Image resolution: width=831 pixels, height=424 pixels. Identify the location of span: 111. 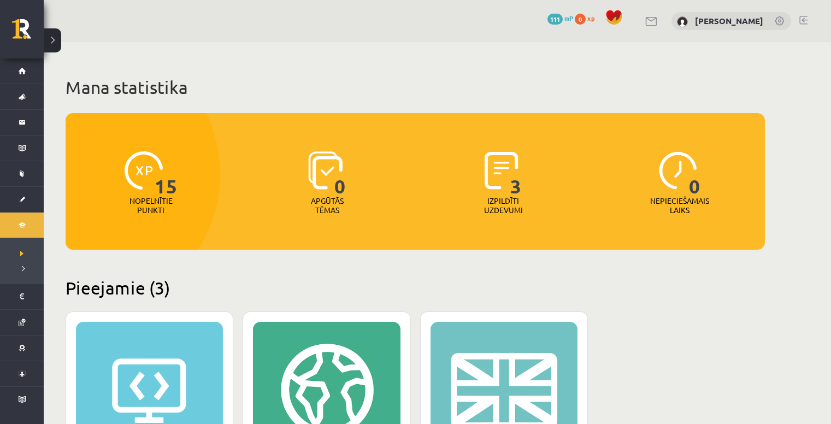
(555, 19).